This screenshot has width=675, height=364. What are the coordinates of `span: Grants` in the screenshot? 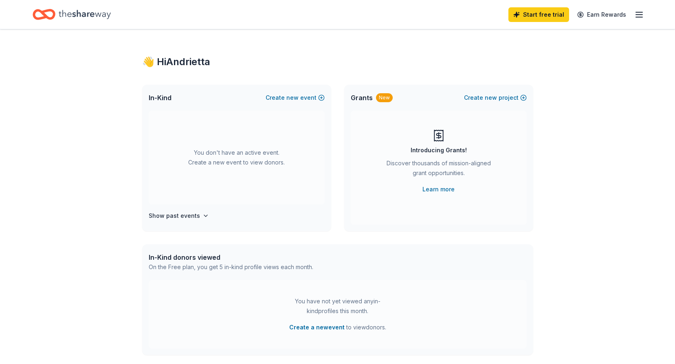 It's located at (362, 98).